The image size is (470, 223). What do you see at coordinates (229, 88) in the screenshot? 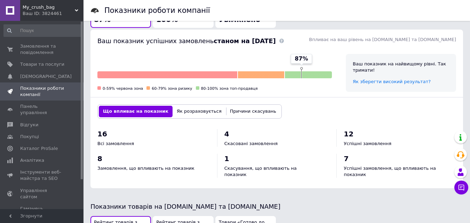
I see `span: 80-100% зона топ-продавця` at bounding box center [229, 88].